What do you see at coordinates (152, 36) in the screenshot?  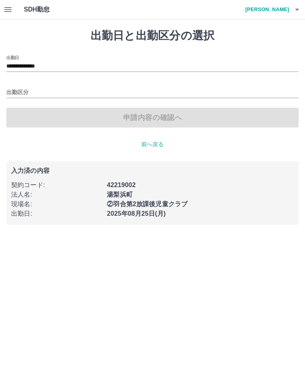 I see `h1: 出勤日と出勤区分の選択` at bounding box center [152, 36].